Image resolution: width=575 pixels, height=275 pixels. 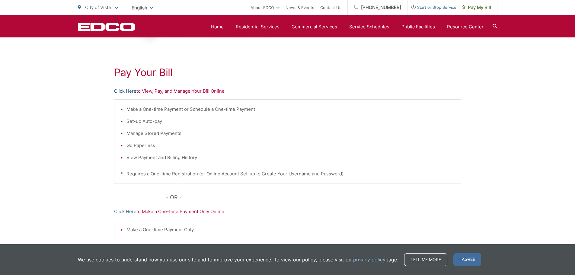 What do you see at coordinates (142, 8) in the screenshot?
I see `span: English` at bounding box center [142, 8].